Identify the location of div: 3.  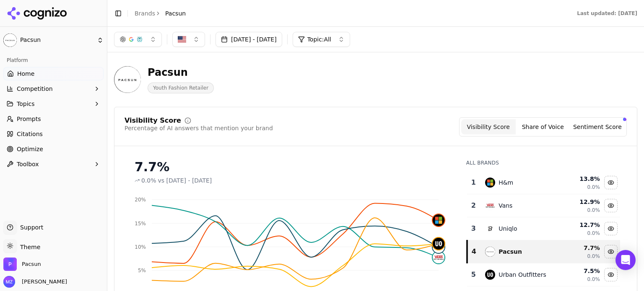
(473, 229).